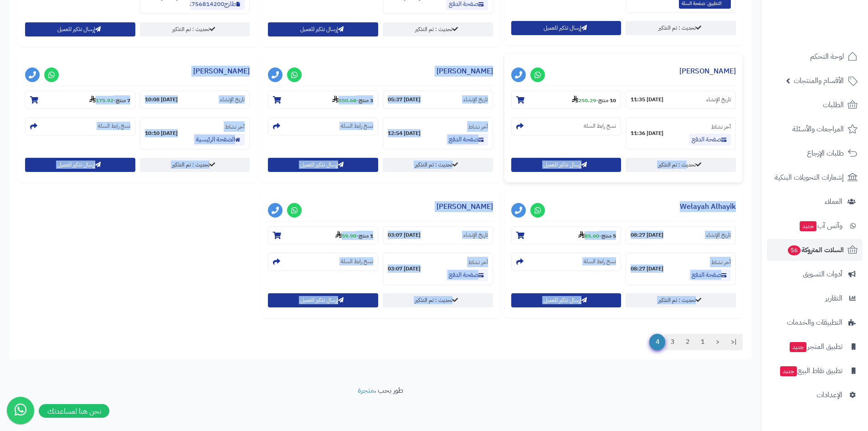  Describe the element at coordinates (815, 322) in the screenshot. I see `a: التطبيقات والخدمات` at that location.